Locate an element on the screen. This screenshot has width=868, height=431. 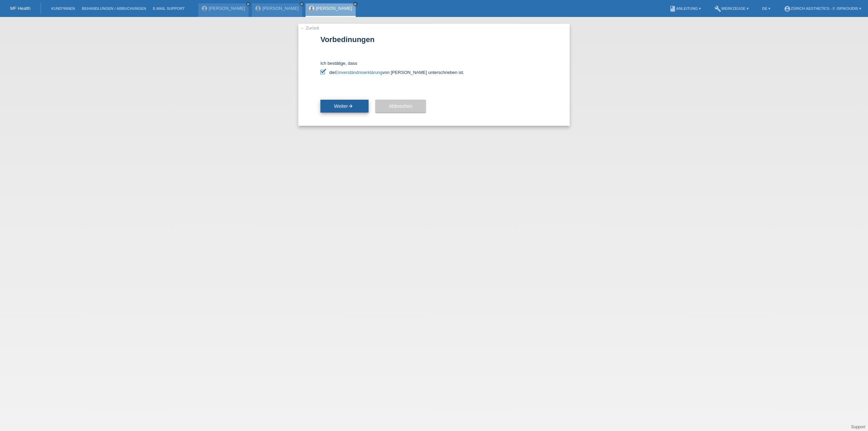
i: book is located at coordinates (673, 8).